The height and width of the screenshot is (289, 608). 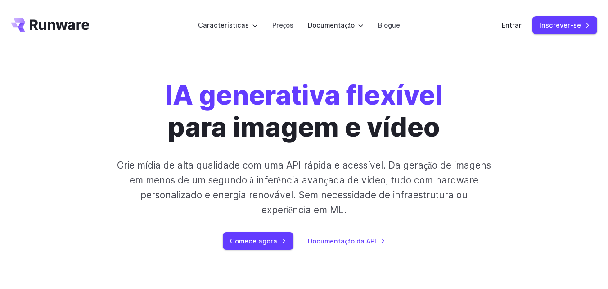 What do you see at coordinates (258, 240) in the screenshot?
I see `a: Comece agora` at bounding box center [258, 240].